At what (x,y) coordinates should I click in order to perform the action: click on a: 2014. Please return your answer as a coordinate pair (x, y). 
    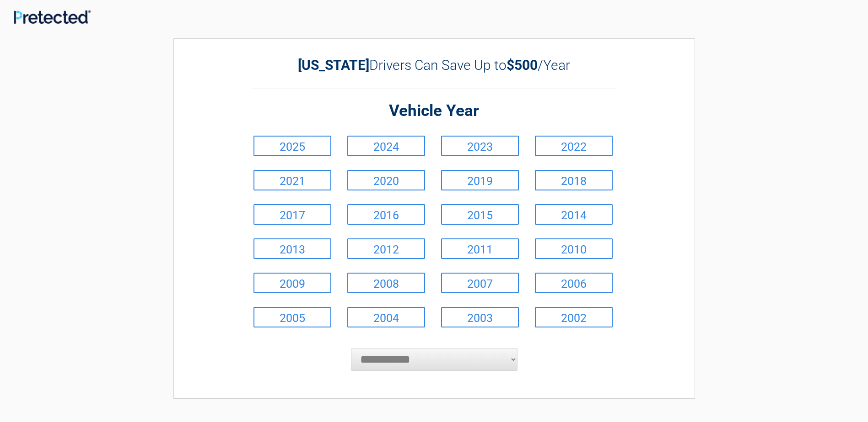
    Looking at the image, I should click on (574, 214).